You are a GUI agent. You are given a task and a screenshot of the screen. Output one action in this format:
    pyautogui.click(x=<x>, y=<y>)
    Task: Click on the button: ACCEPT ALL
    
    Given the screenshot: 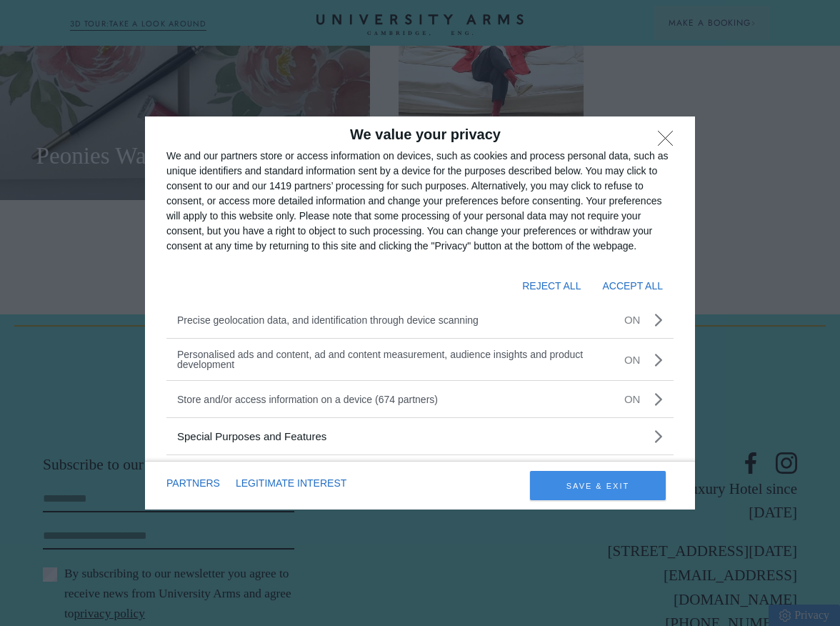 What is the action you would take?
    pyautogui.click(x=632, y=286)
    